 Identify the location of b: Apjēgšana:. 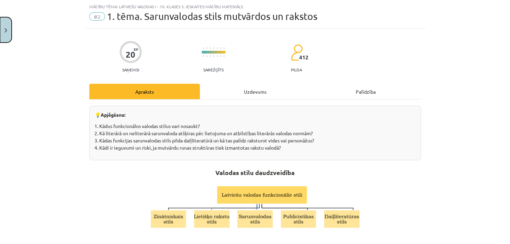
(113, 115).